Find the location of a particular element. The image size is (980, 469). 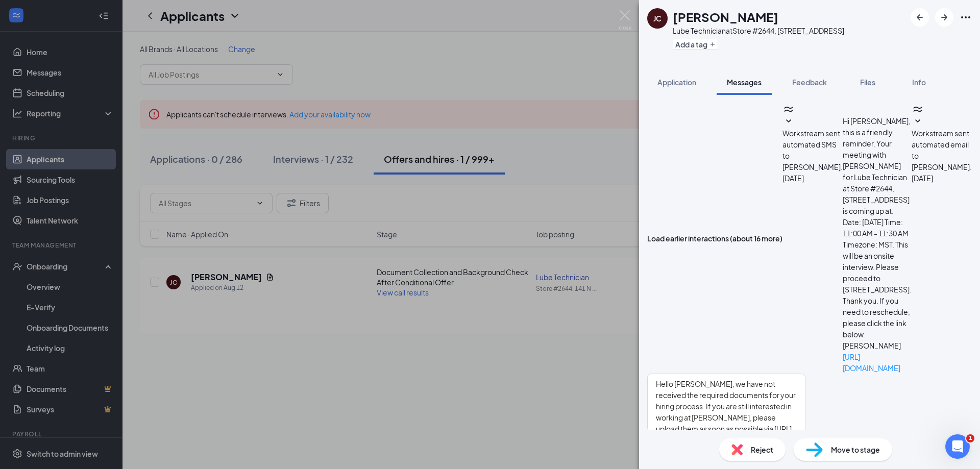

svg: ArrowLeftNew is located at coordinates (920, 18).